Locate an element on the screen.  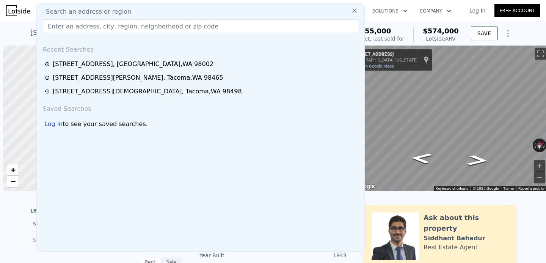
button: Rotate counterclockwise is located at coordinates (534, 145).